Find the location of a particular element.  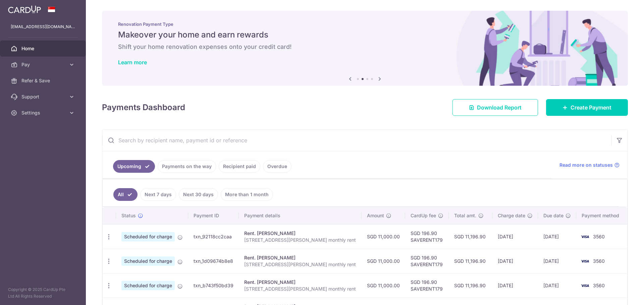

span: Status is located at coordinates (128, 216).